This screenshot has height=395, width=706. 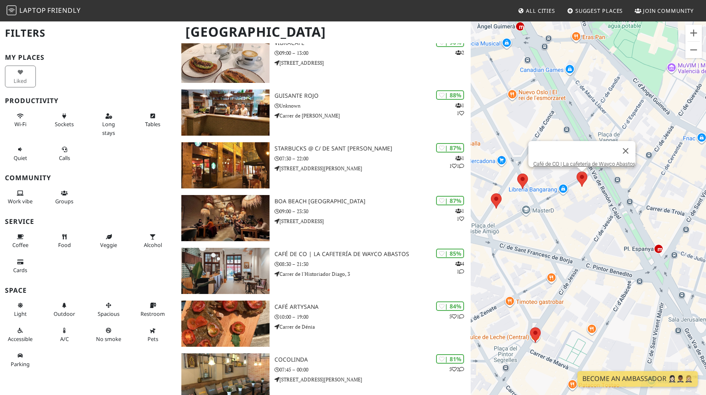 I want to click on h3: Café ArtySana, so click(x=373, y=307).